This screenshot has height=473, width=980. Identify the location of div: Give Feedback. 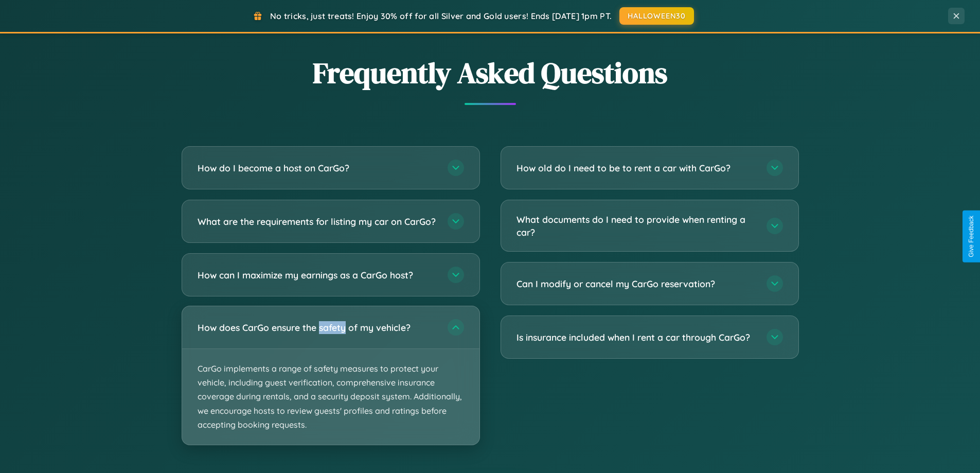
(971, 236).